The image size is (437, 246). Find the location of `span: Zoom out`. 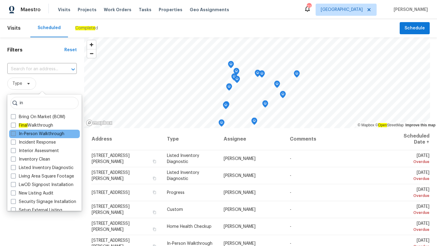

span: Zoom out is located at coordinates (91, 54).